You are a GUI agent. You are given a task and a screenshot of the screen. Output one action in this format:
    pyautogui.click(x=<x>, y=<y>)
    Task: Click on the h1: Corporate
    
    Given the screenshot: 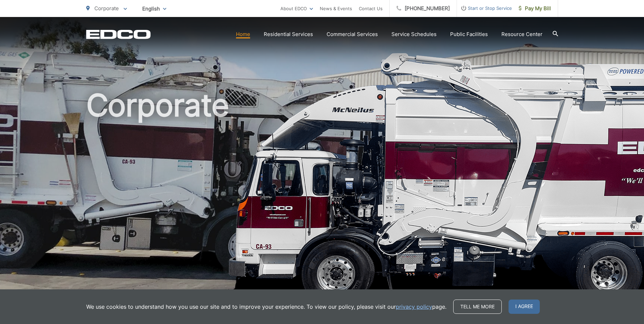 What is the action you would take?
    pyautogui.click(x=322, y=195)
    